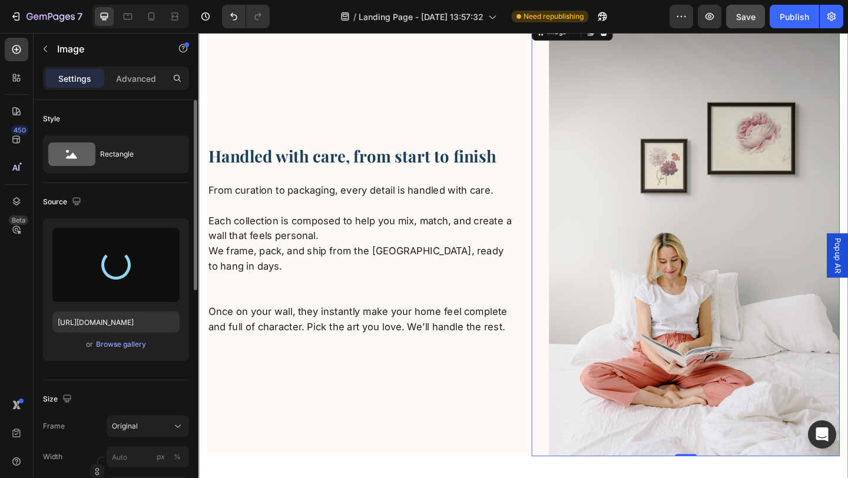 Image resolution: width=848 pixels, height=478 pixels. I want to click on div: Open Intercom Messenger, so click(822, 435).